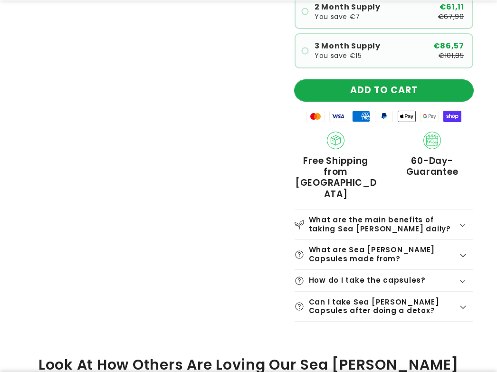 The image size is (497, 372). What do you see at coordinates (347, 46) in the screenshot?
I see `span: 3 Month Supply` at bounding box center [347, 46].